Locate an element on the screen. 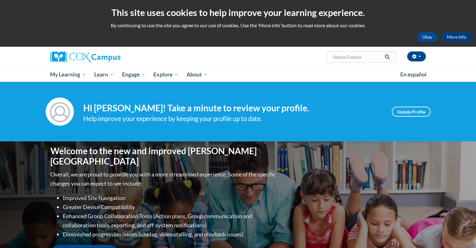  h2: This site uses cookies to help improve your learning experience. is located at coordinates (238, 13).